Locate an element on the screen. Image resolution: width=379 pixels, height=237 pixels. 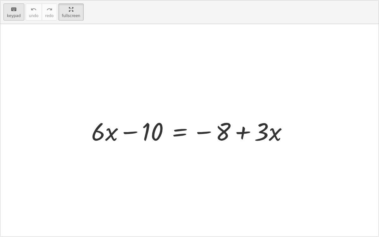
i: redo is located at coordinates (49, 9).